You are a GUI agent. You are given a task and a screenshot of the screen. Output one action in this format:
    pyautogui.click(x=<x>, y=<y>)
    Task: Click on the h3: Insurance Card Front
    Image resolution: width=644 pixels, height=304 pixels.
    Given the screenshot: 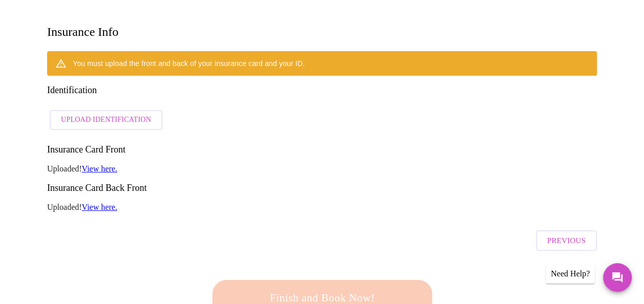 What is the action you would take?
    pyautogui.click(x=321, y=149)
    